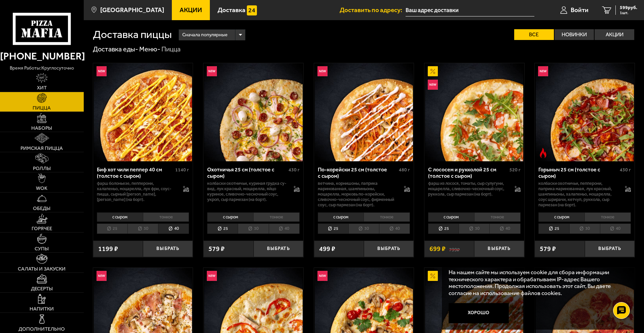  What do you see at coordinates (247, 173) in the screenshot?
I see `div: Охотничья 25 см (толстое с сыром)` at bounding box center [247, 173].